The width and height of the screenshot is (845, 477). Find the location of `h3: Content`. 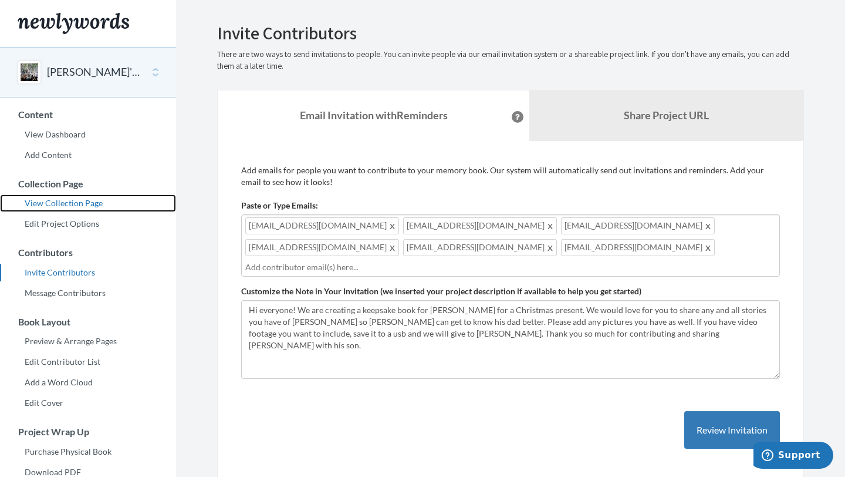

h3: Content is located at coordinates (88, 114).